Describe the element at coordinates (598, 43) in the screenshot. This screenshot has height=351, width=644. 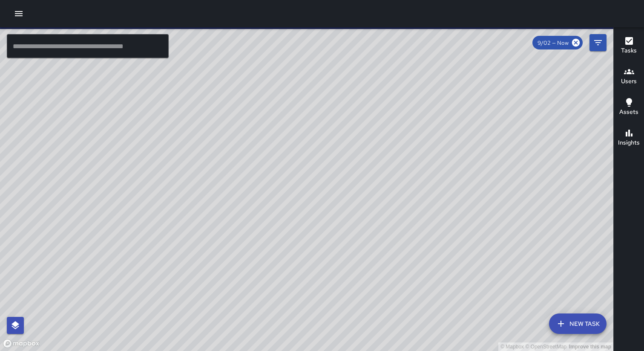
I see `button: Filters` at that location.